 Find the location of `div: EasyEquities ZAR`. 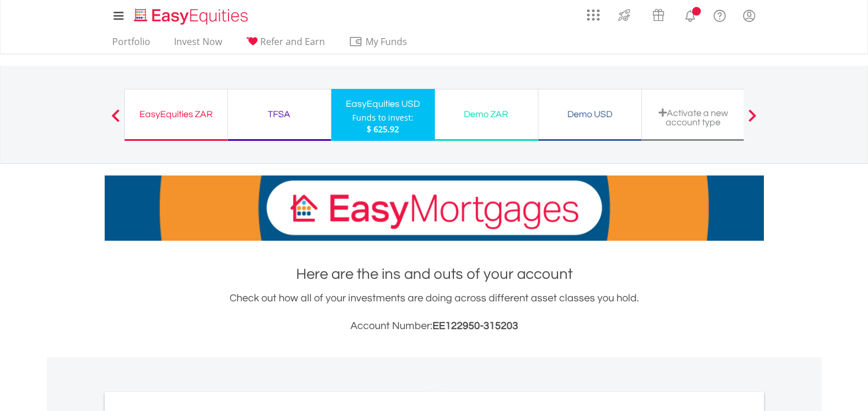

div: EasyEquities ZAR is located at coordinates (176, 114).